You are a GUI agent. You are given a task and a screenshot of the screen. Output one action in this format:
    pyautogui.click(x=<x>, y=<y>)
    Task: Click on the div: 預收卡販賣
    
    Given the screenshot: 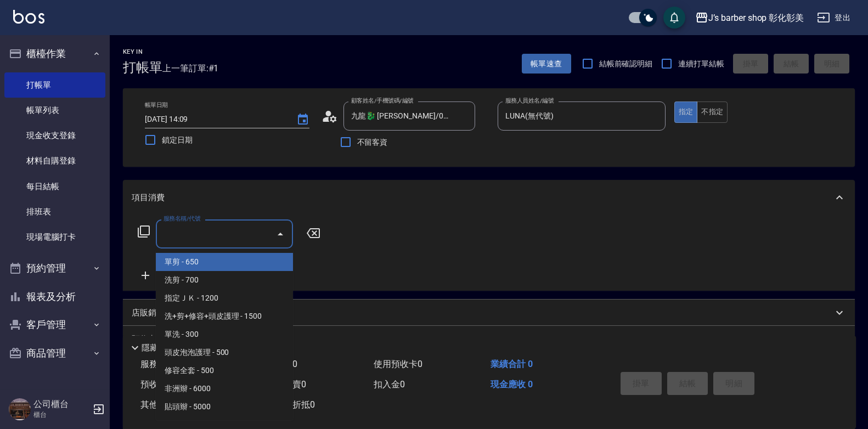 What is the action you would take?
    pyautogui.click(x=489, y=339)
    